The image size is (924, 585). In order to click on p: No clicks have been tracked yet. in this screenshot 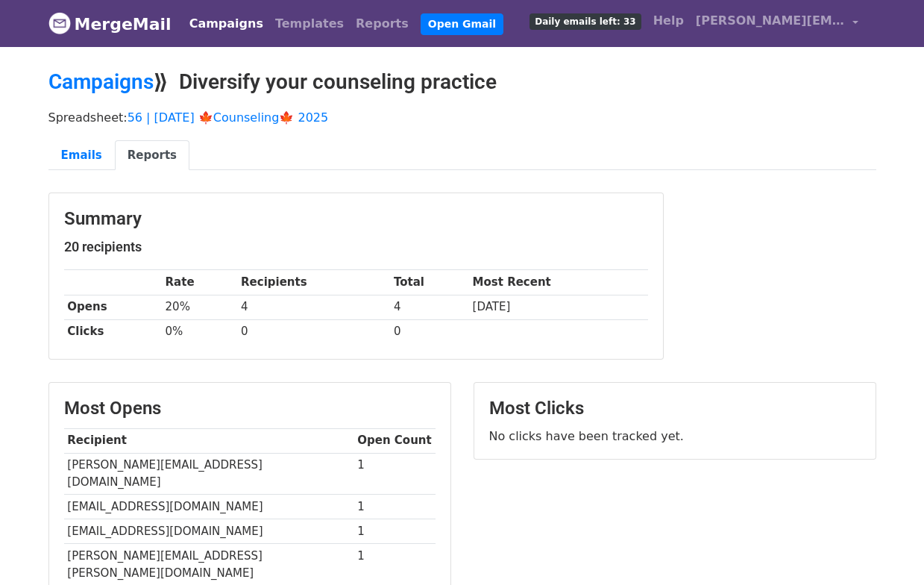, I will do `click(675, 436)`.